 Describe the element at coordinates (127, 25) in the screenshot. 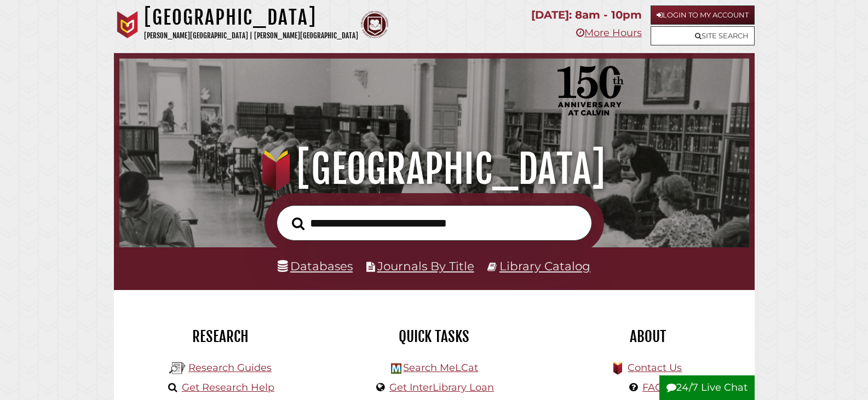

I see `img: Calvin University` at that location.